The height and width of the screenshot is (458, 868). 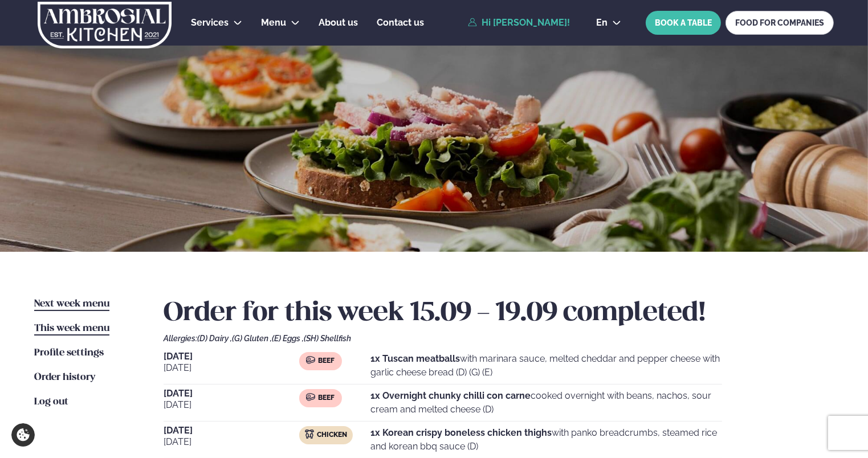 I want to click on p: with marinara sauce, melted cheddar and pepper cheese with garlic cheese bread (D) (G) (E), so click(x=546, y=366).